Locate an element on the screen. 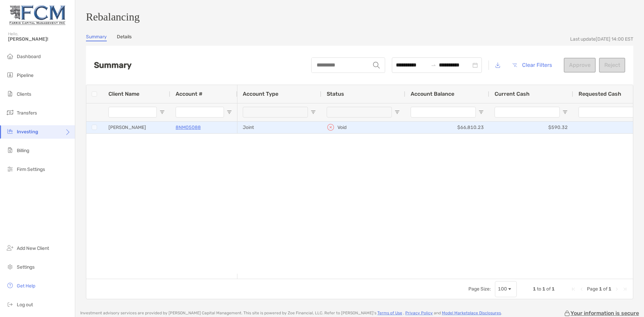 The height and width of the screenshot is (317, 644). span: swap-right is located at coordinates (434, 65).